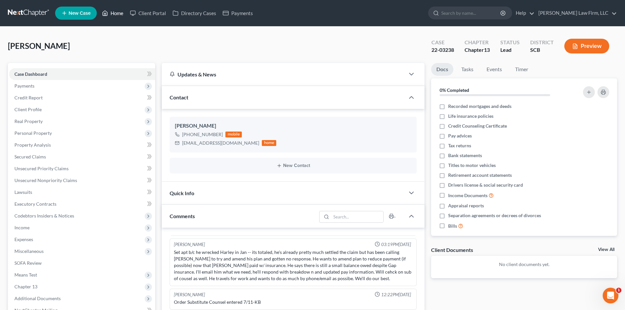 The width and height of the screenshot is (625, 310). I want to click on span: SOFA Review, so click(28, 263).